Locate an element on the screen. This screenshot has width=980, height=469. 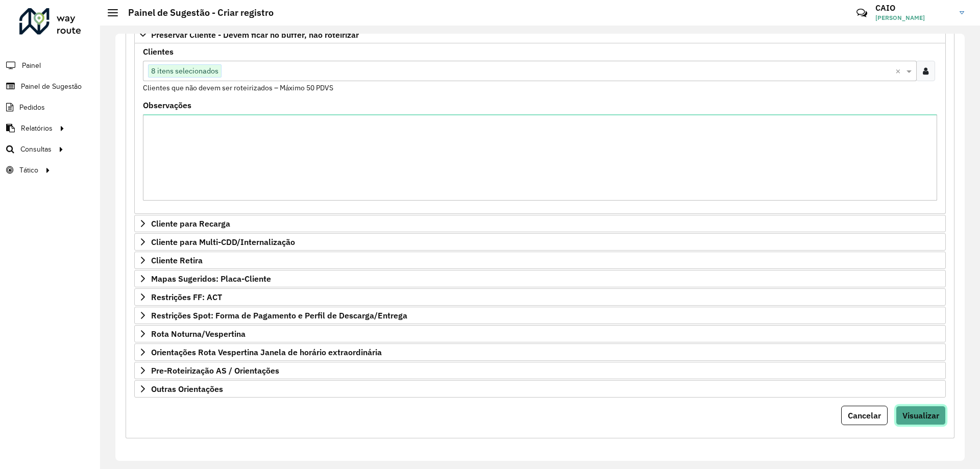
a: Outras Orientações is located at coordinates (540, 389).